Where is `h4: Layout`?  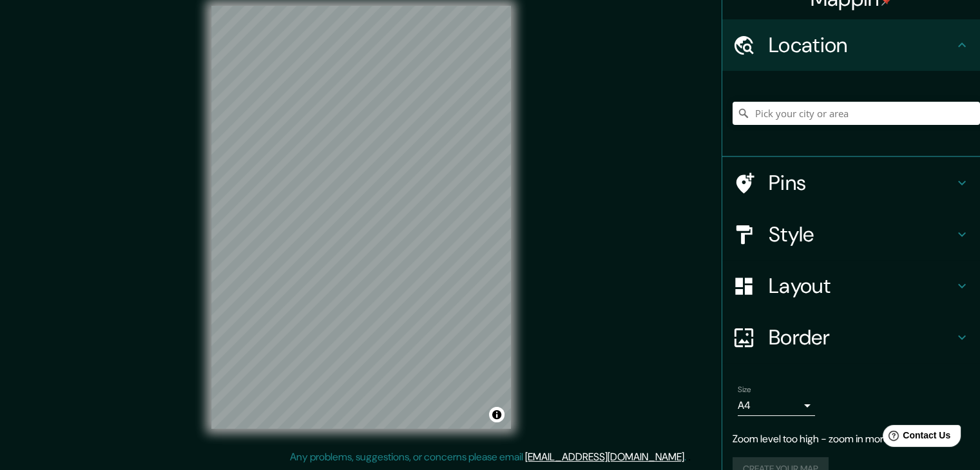 h4: Layout is located at coordinates (861, 286).